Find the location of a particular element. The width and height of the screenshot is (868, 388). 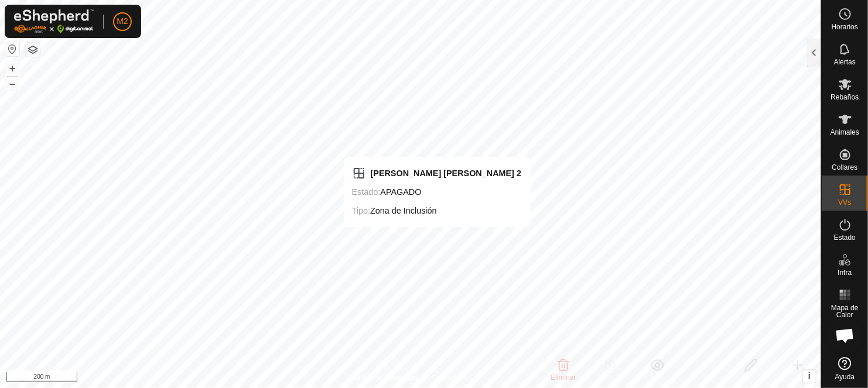

img: Logo Gallagher is located at coordinates (54, 21).